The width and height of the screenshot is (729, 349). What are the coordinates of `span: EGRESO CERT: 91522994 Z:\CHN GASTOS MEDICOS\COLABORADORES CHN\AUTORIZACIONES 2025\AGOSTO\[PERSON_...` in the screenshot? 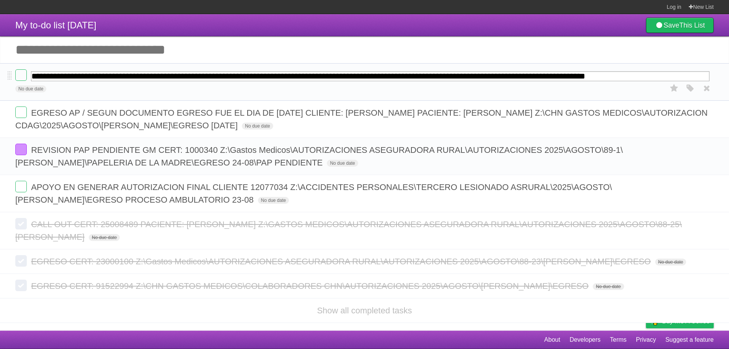 It's located at (311, 286).